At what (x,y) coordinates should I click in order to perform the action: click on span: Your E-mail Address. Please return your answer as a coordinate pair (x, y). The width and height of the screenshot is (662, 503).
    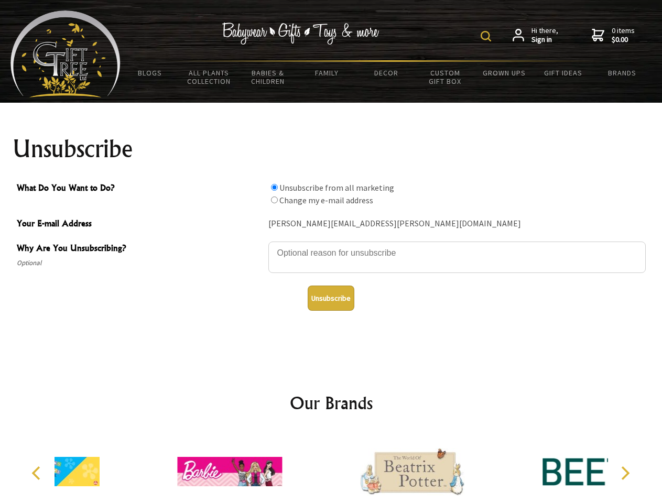
    Looking at the image, I should click on (140, 224).